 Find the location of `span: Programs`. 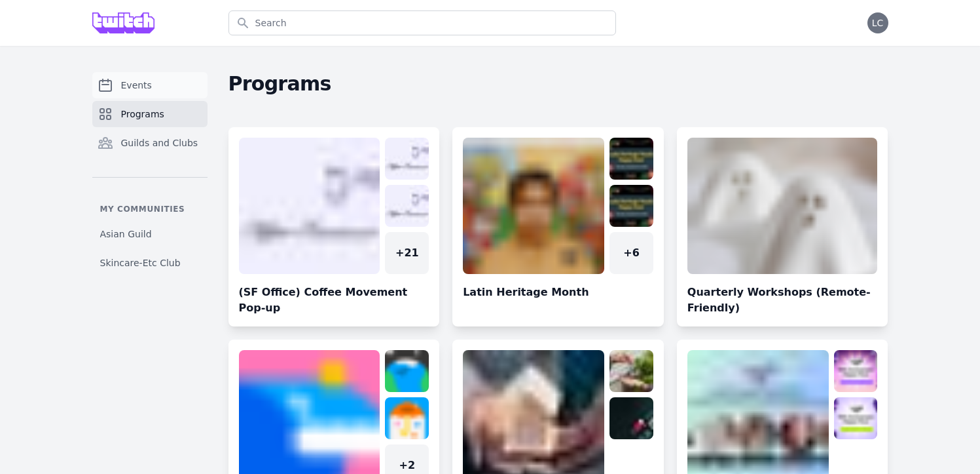

span: Programs is located at coordinates (143, 114).